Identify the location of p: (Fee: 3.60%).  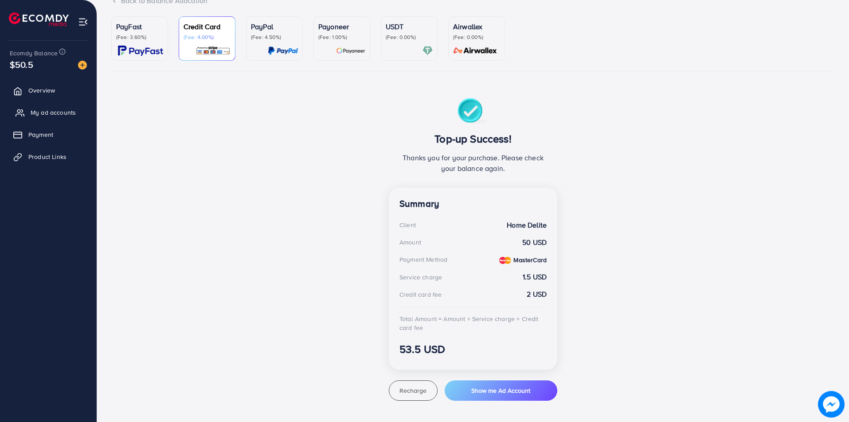
(140, 37).